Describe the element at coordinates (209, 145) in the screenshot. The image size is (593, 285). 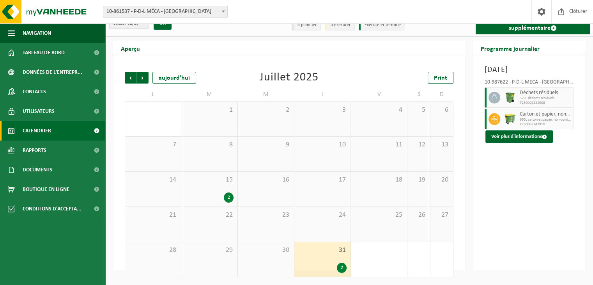
I see `span: 8` at that location.